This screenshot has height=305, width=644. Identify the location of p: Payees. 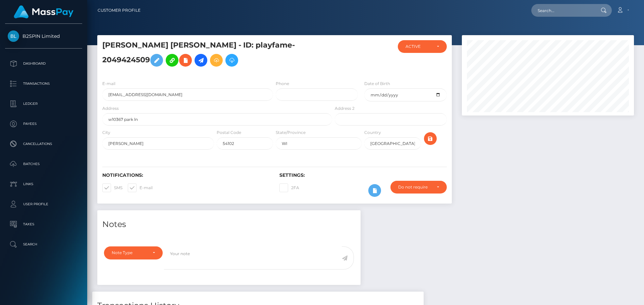
(44, 124).